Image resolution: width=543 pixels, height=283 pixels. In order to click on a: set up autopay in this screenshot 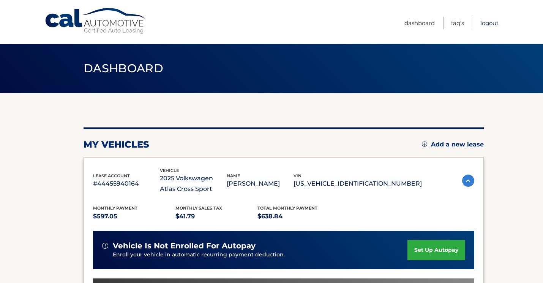, I will do `click(436, 250)`.